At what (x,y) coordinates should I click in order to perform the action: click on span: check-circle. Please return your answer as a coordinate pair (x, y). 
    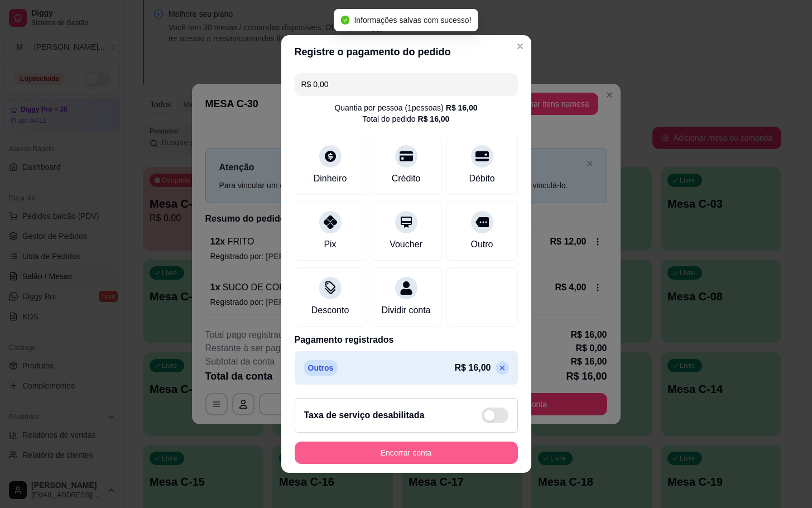
    Looking at the image, I should click on (345, 20).